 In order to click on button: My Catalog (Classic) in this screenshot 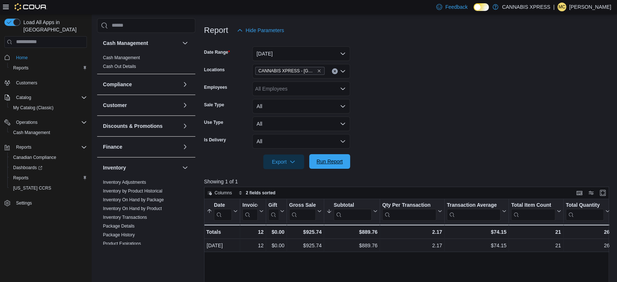, I will do `click(49, 108)`.